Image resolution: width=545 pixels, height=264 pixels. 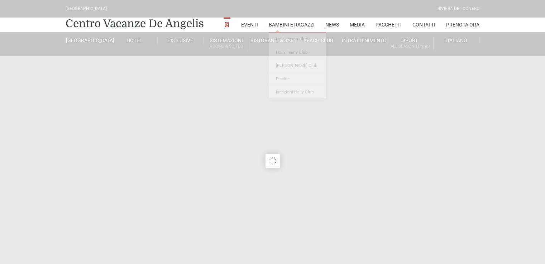 What do you see at coordinates (357, 25) in the screenshot?
I see `a: Media` at bounding box center [357, 25].